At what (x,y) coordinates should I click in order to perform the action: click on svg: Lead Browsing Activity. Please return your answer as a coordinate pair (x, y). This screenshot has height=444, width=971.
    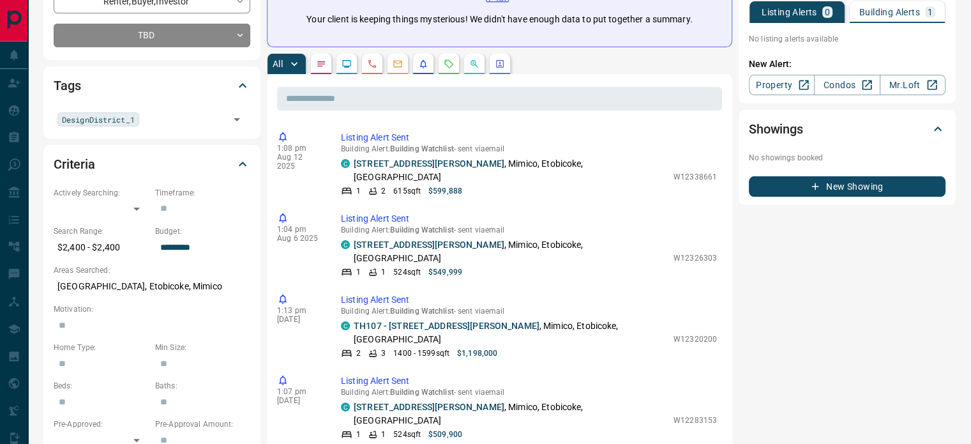
    Looking at the image, I should click on (347, 64).